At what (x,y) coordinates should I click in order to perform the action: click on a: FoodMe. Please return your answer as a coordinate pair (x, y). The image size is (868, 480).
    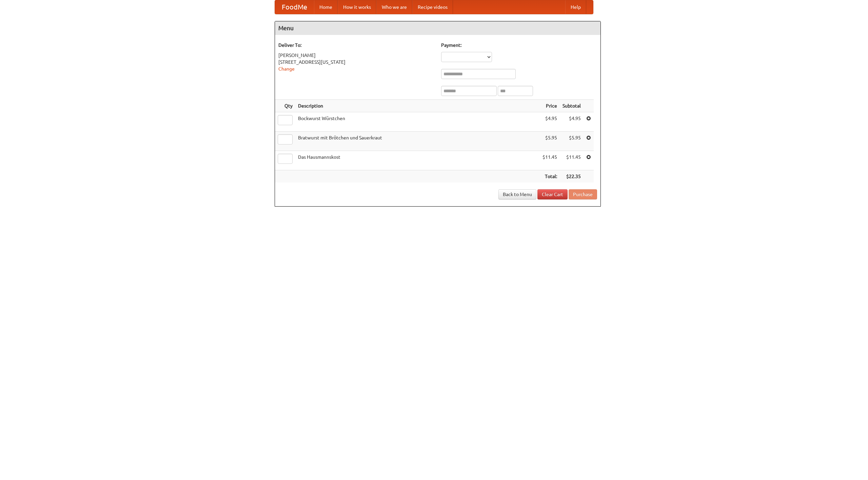
    Looking at the image, I should click on (294, 7).